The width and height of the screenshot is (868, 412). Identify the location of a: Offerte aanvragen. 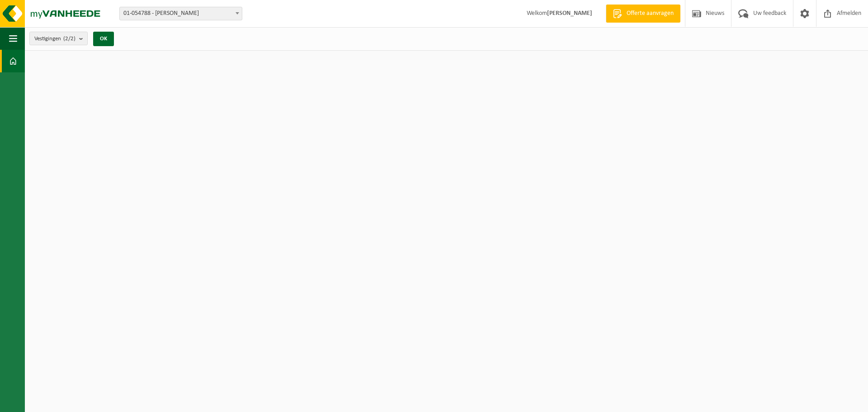
(642, 13).